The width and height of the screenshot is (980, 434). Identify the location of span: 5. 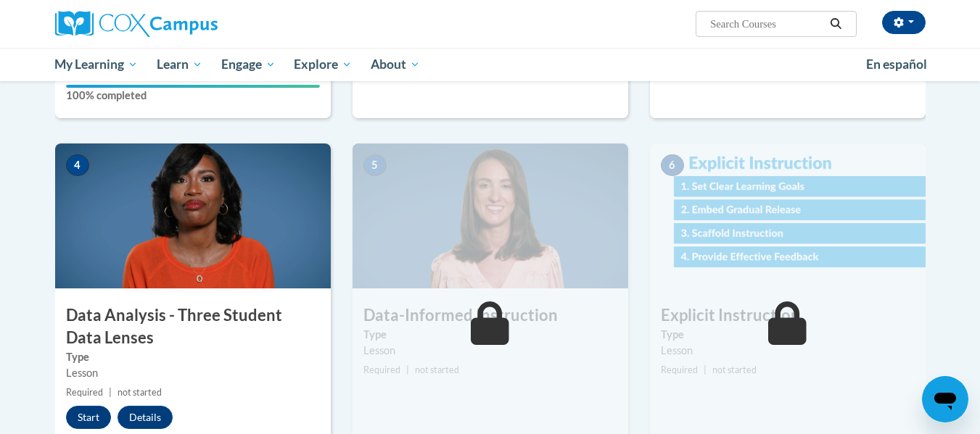
(375, 166).